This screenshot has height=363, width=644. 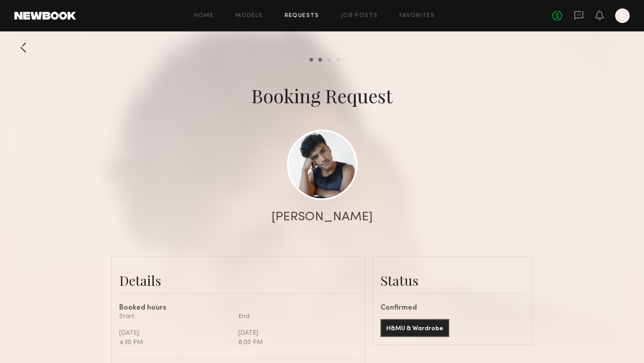 I want to click on div: Booking Request, so click(x=322, y=95).